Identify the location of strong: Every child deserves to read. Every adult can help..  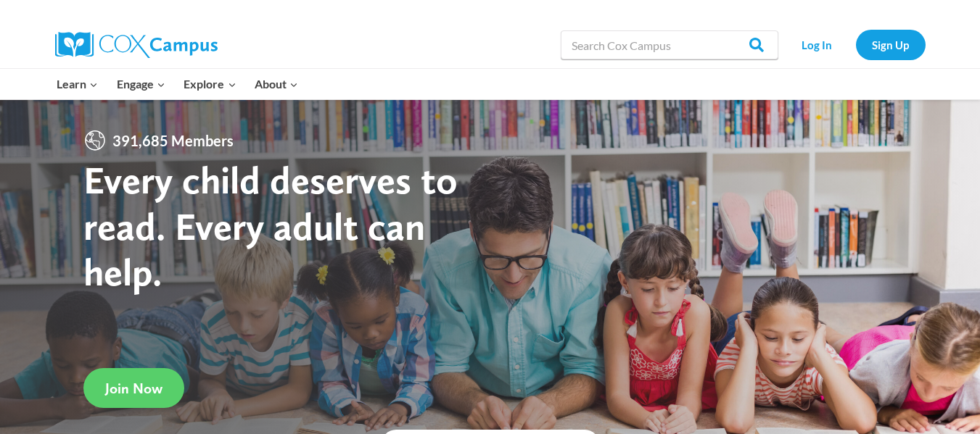
(271, 226).